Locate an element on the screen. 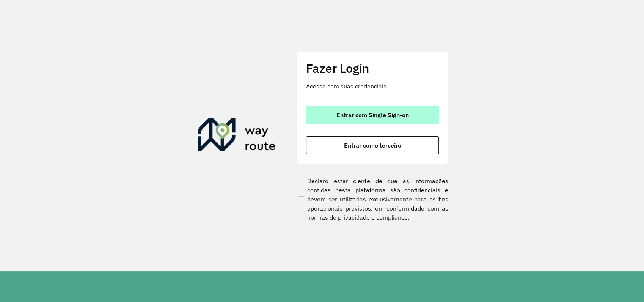 This screenshot has height=302, width=644. label: Declaro estar ciente de que as informações contidas nesta plataforma são confidenciais e devem se... is located at coordinates (372, 199).